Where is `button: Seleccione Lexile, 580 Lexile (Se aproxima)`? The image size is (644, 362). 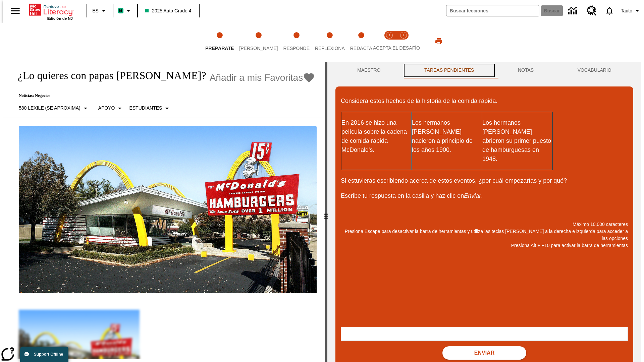 button: Seleccione Lexile, 580 Lexile (Se aproxima) is located at coordinates (54, 108).